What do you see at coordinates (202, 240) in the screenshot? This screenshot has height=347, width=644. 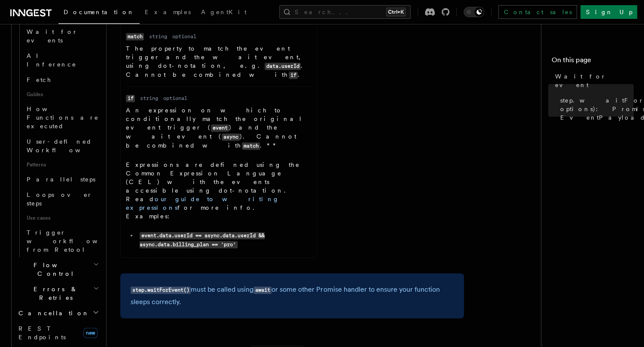 I see `code: event.data.userId == async.data.userId && async.data.billing_plan == 'pro'` at bounding box center [202, 240].